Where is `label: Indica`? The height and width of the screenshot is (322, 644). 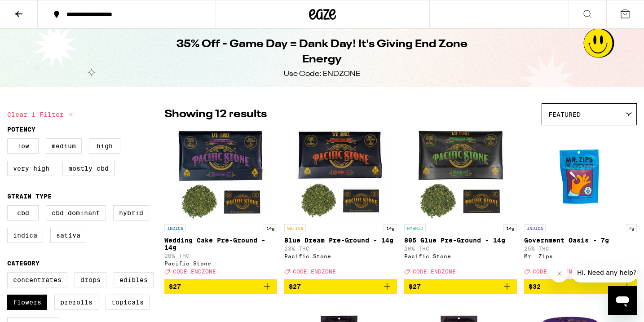
label: Indica is located at coordinates (25, 235).